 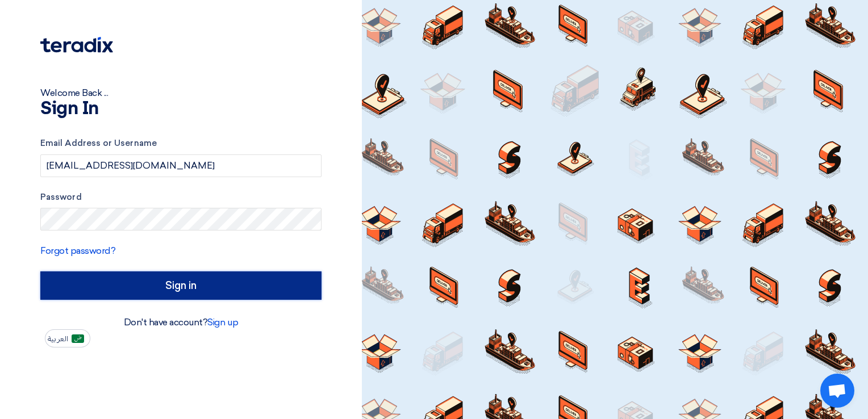 I want to click on label: Password, so click(x=180, y=197).